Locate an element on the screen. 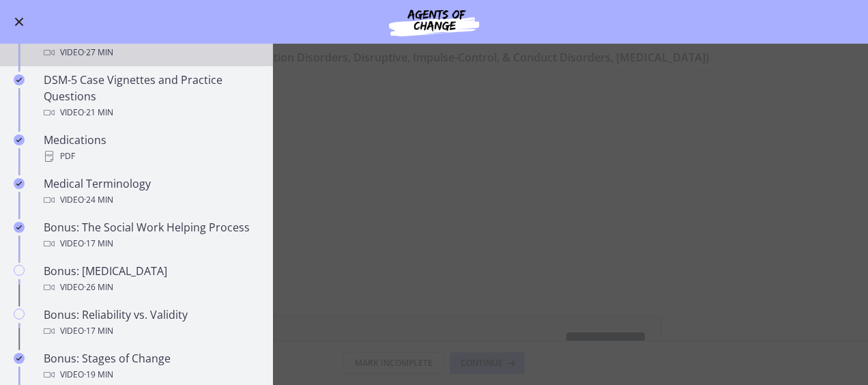 This screenshot has height=385, width=868. span: · 26 min is located at coordinates (99, 287).